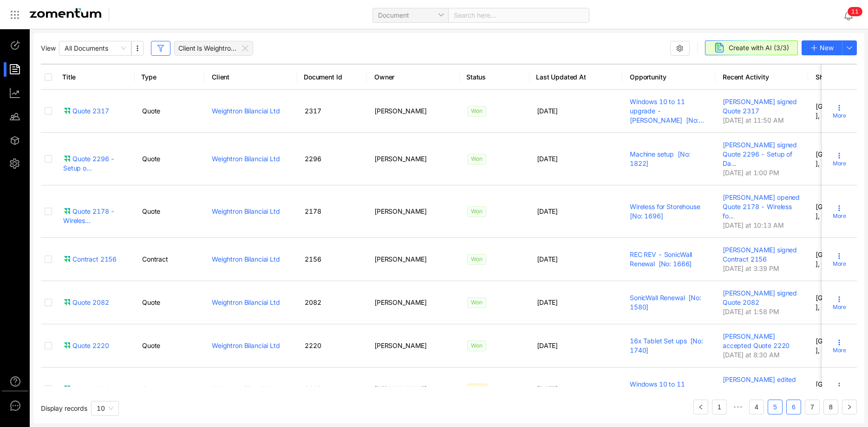  I want to click on a: Machine setup [No: 1822], so click(660, 159).